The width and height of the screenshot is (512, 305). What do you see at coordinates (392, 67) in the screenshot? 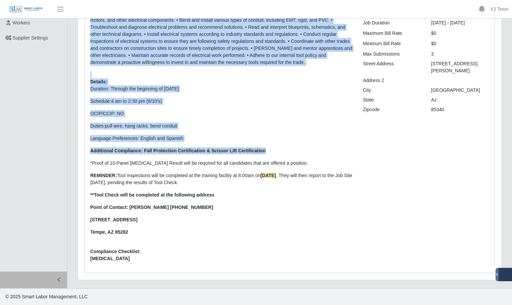
I see `div: Street Address` at bounding box center [392, 67].